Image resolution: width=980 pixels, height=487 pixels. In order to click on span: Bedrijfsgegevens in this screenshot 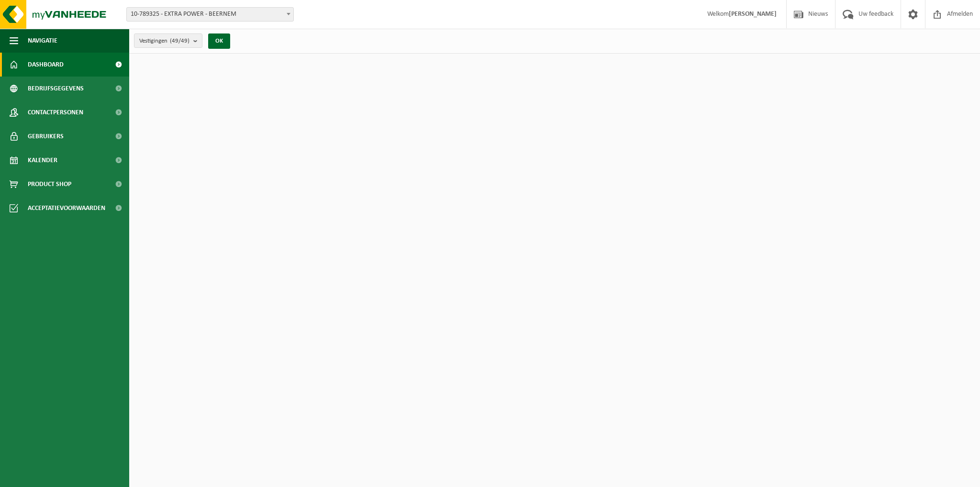, I will do `click(55, 89)`.